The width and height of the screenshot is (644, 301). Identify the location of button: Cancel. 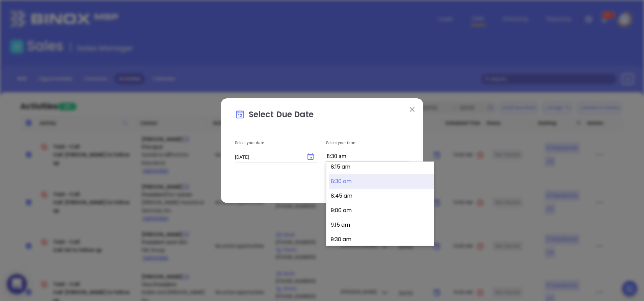
(345, 182).